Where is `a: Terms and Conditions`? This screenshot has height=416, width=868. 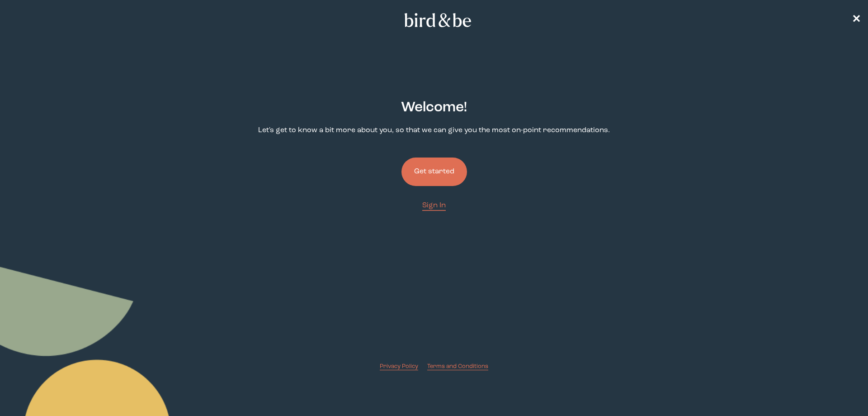 a: Terms and Conditions is located at coordinates (457, 366).